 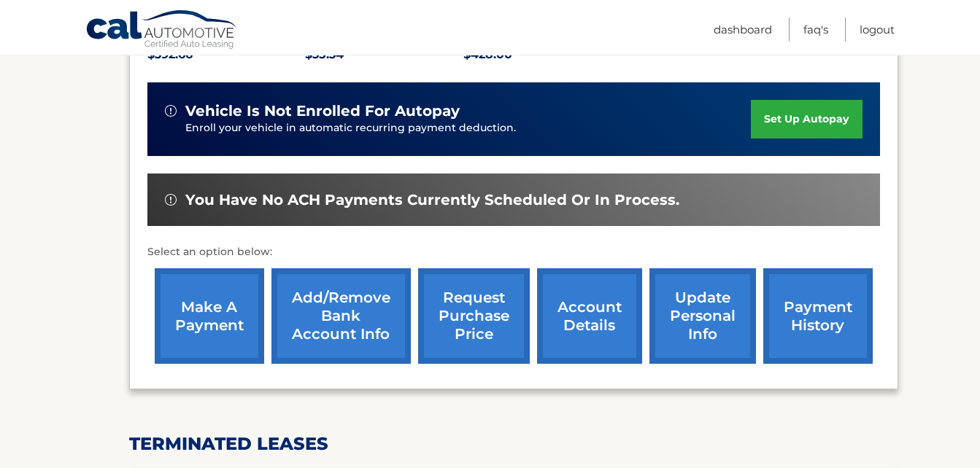 I want to click on p: Select an option below:, so click(x=514, y=253).